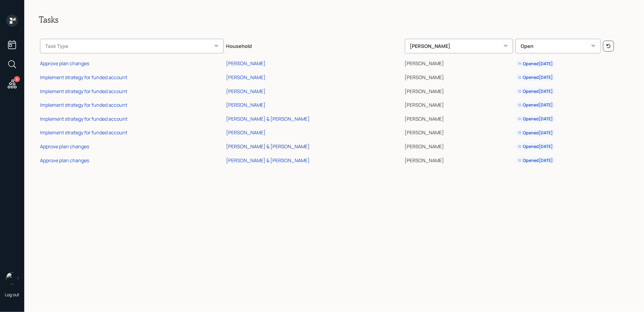  Describe the element at coordinates (17, 79) in the screenshot. I see `div: 8` at that location.